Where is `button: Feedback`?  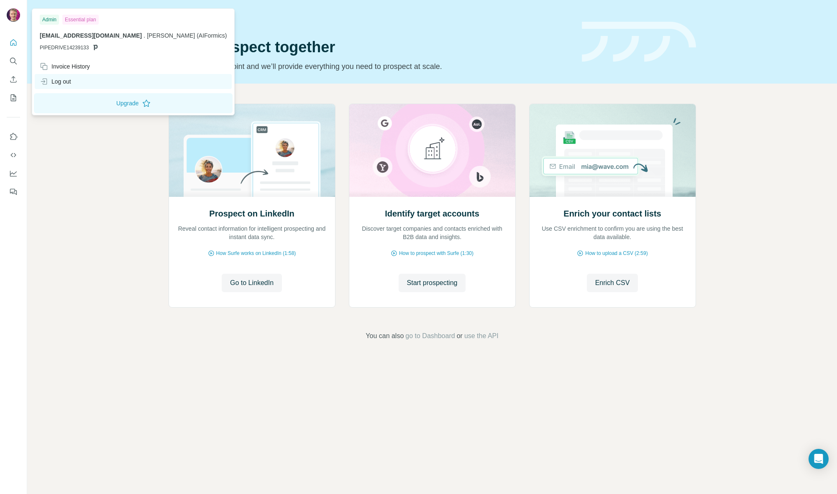 button: Feedback is located at coordinates (13, 192).